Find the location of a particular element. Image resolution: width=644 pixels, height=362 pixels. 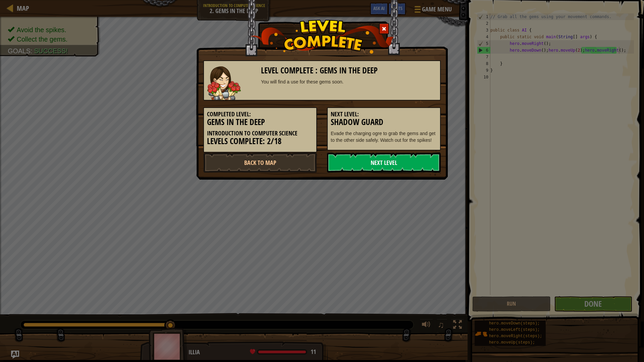

img: level_complete.png is located at coordinates (322, 36).